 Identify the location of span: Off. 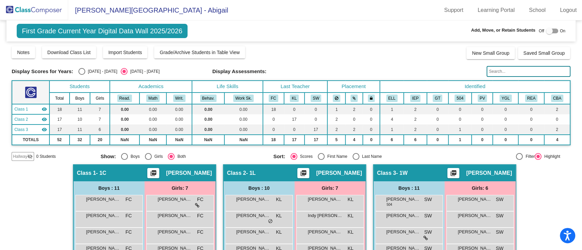
(541, 31).